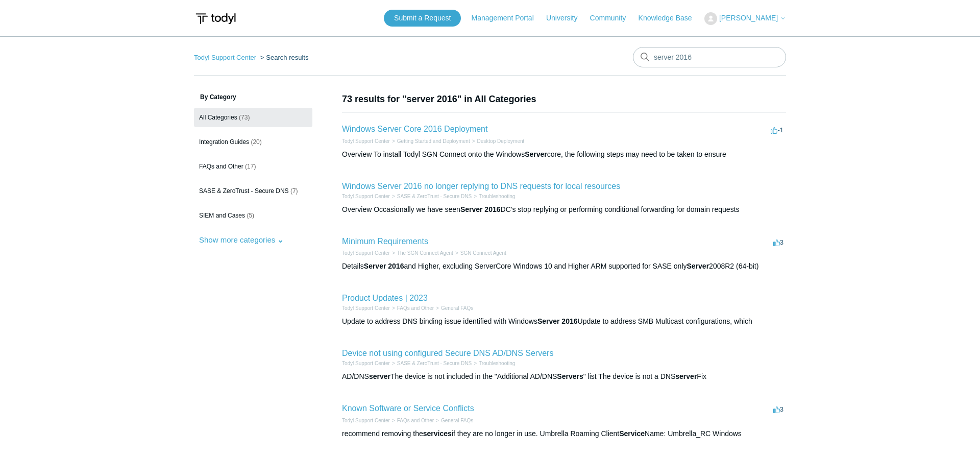 This screenshot has height=456, width=980. What do you see at coordinates (613, 18) in the screenshot?
I see `a: Community` at bounding box center [613, 18].